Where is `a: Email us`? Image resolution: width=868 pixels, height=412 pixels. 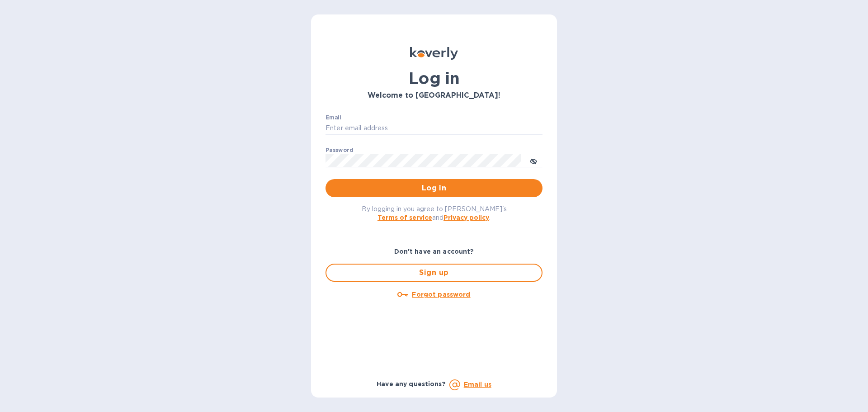 a: Email us is located at coordinates (477, 385).